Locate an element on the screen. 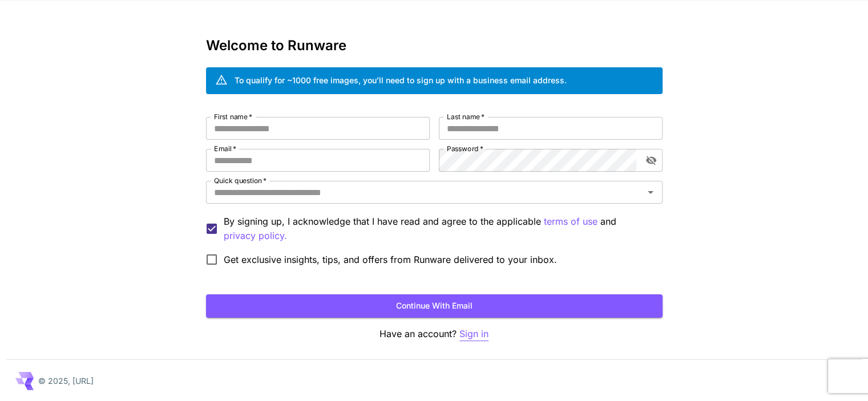  p: By signing up, I acknowledge that I have read and agree to the applicable and is located at coordinates (438, 229).